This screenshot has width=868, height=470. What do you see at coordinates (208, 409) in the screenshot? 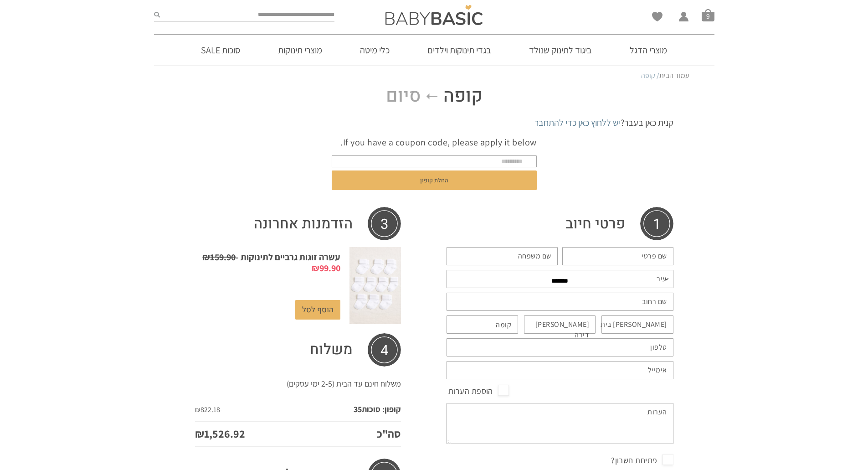
I see `span: 822.18` at bounding box center [208, 409].